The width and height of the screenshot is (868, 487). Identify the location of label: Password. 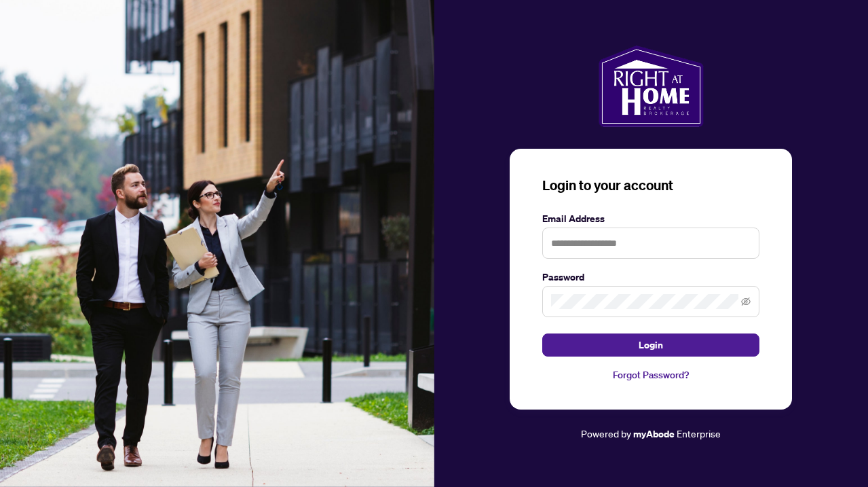
(651, 276).